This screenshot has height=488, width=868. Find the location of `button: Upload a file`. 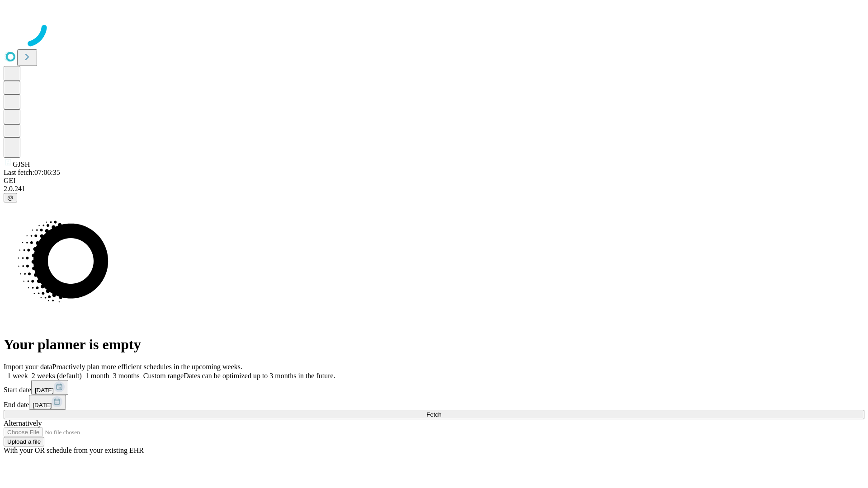

button: Upload a file is located at coordinates (24, 441).